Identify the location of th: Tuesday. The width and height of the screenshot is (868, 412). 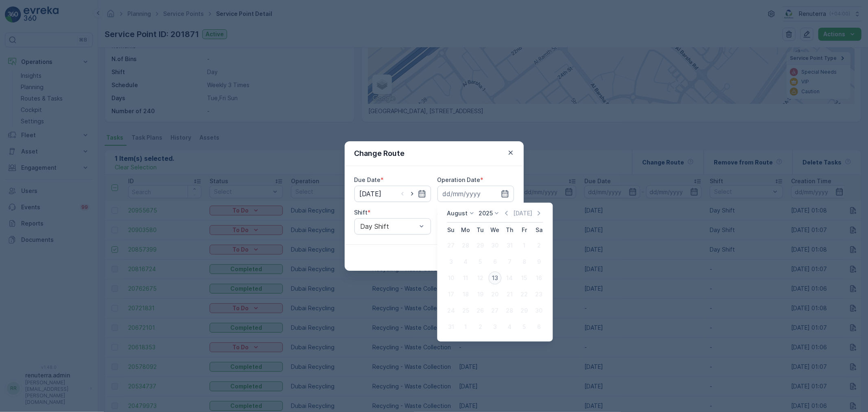
(480, 230).